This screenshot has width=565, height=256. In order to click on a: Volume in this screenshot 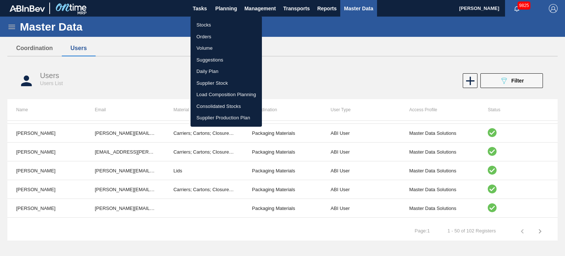, I will do `click(226, 48)`.